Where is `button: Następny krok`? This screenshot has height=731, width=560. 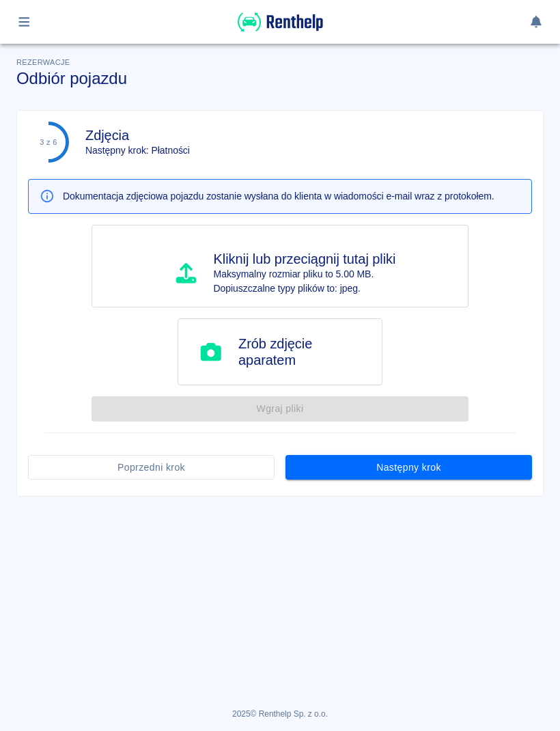
button: Następny krok is located at coordinates (408, 468).